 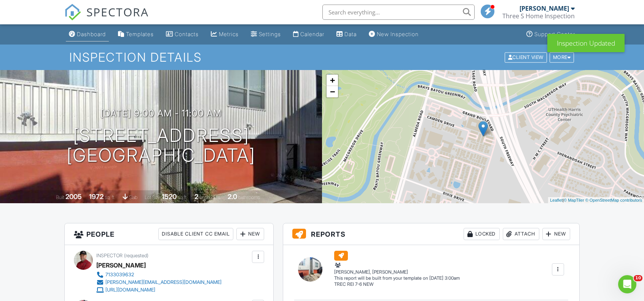 I want to click on div: Calendar, so click(x=312, y=34).